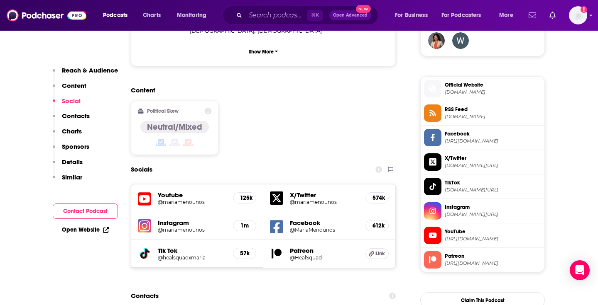 The width and height of the screenshot is (598, 305). Describe the element at coordinates (144, 226) in the screenshot. I see `img: iconImage` at that location.